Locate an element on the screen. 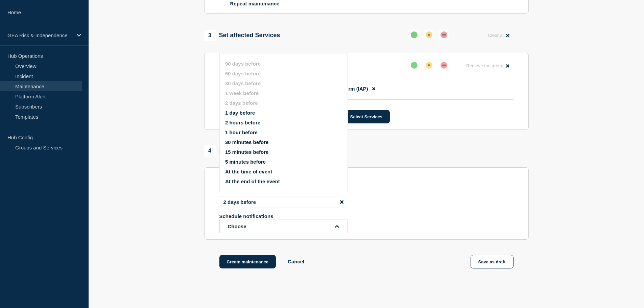 The image size is (644, 308). button: At the end of the event is located at coordinates (253, 181).